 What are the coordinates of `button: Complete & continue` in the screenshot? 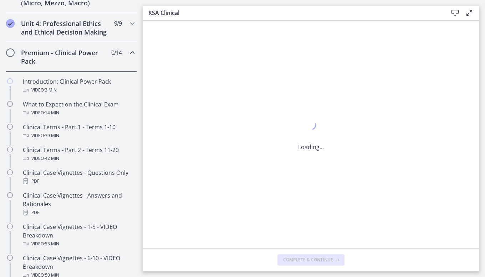 It's located at (311, 260).